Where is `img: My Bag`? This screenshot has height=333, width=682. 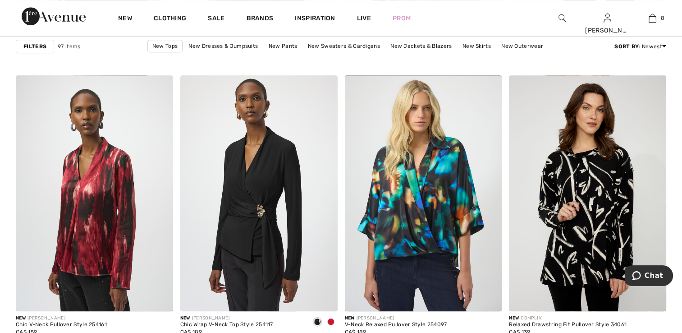
img: My Bag is located at coordinates (652, 18).